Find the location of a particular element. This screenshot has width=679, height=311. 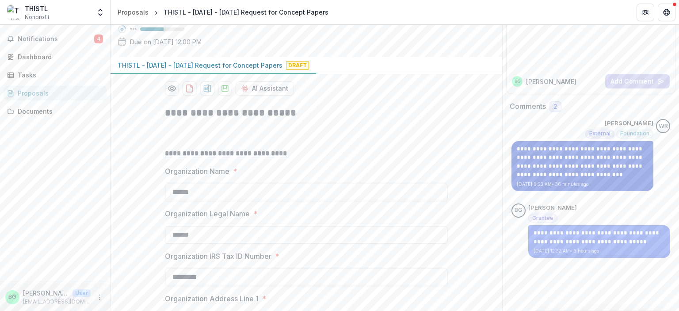

span: Grantee is located at coordinates (543, 218).